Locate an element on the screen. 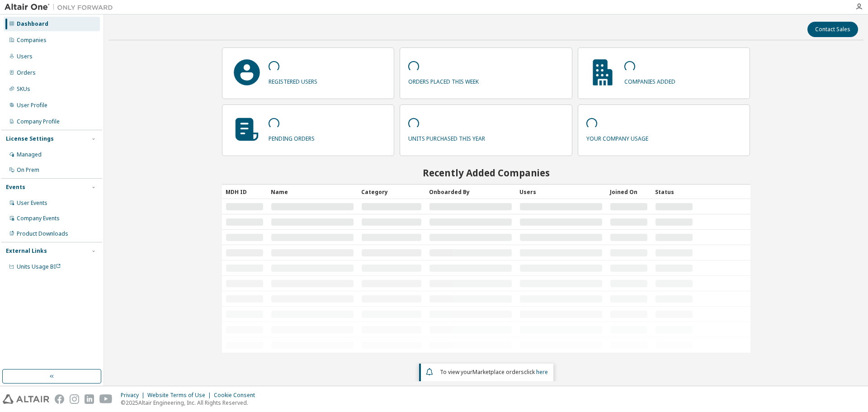 This screenshot has height=412, width=868. div: Product Downloads is located at coordinates (43, 234).